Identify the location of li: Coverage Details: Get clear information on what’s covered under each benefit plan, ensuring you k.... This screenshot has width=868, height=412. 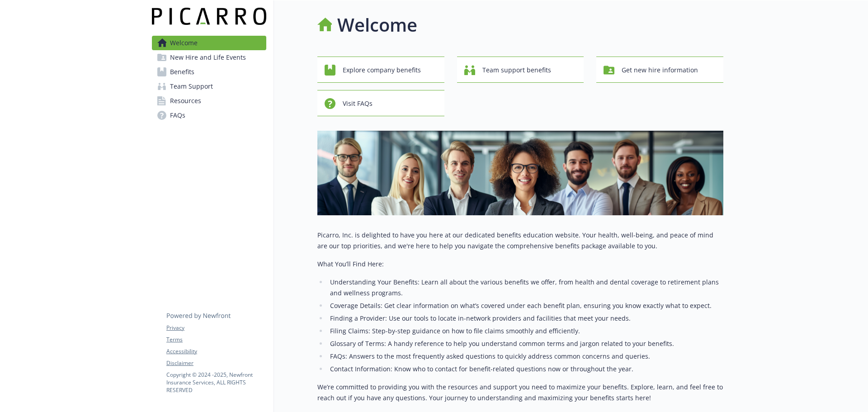
(525, 306).